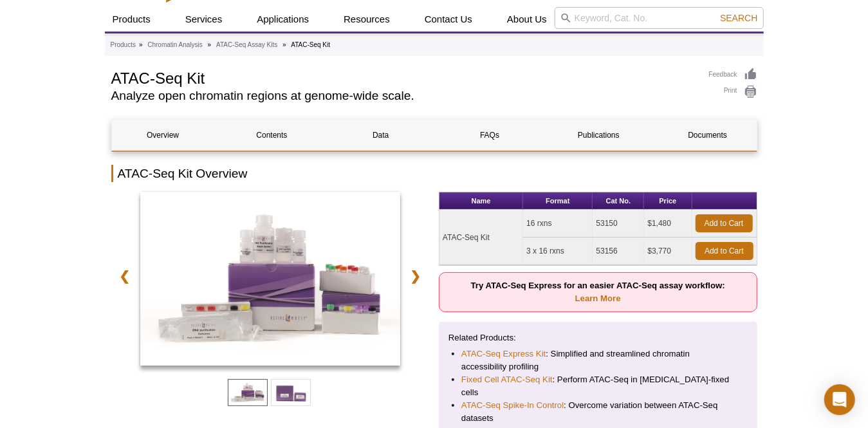  I want to click on li: : Overcome variation between ATAC-Seq datasets, so click(598, 413).